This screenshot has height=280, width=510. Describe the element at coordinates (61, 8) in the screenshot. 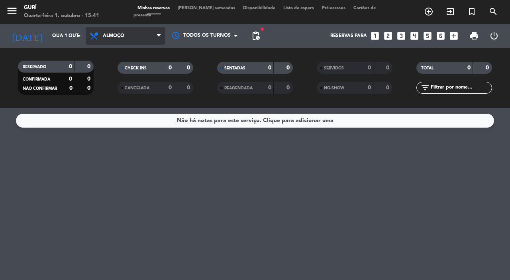

I see `div: Gurí` at that location.